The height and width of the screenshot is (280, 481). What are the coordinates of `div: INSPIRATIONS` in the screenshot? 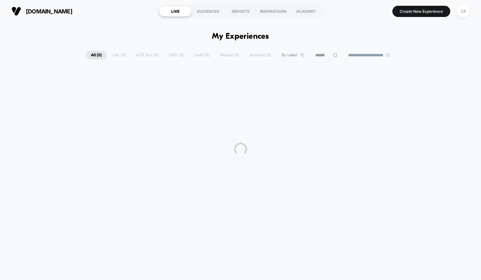 It's located at (273, 11).